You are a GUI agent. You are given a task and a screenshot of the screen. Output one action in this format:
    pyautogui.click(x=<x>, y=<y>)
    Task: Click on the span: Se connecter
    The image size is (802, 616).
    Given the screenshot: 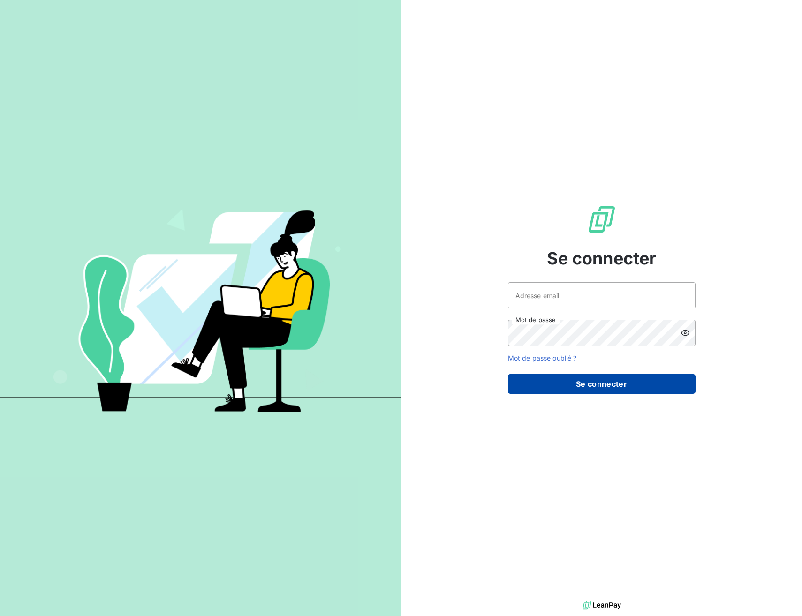 What is the action you would take?
    pyautogui.click(x=602, y=258)
    